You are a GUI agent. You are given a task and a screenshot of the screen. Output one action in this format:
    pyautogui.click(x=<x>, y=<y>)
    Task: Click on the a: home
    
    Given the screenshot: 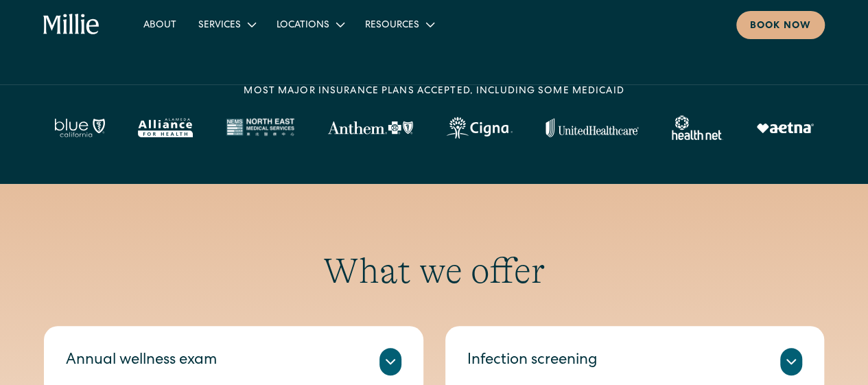 What is the action you would take?
    pyautogui.click(x=72, y=25)
    